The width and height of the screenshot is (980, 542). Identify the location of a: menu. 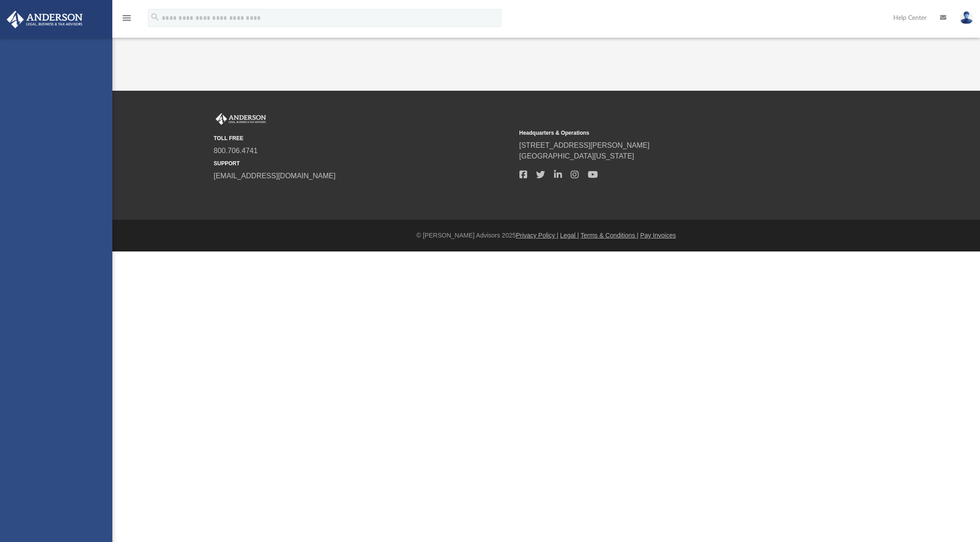
(127, 20).